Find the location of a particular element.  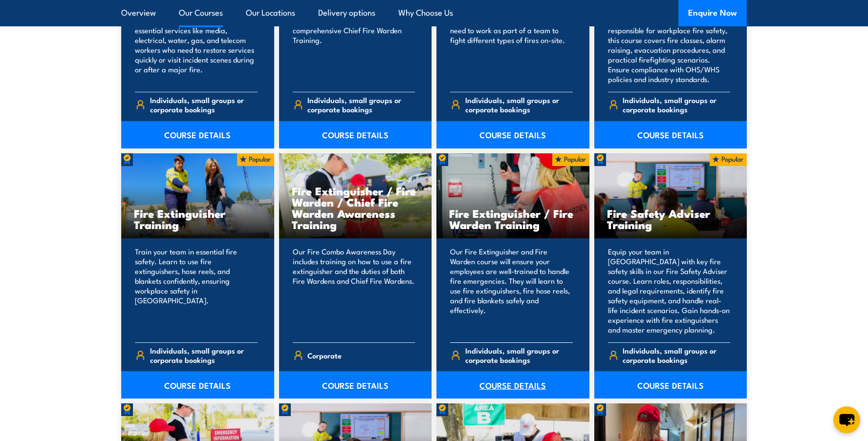

p: Train your team in essential fire safety. Learn to use fire extinguishers, hose reels, and blanke... is located at coordinates (196, 291).